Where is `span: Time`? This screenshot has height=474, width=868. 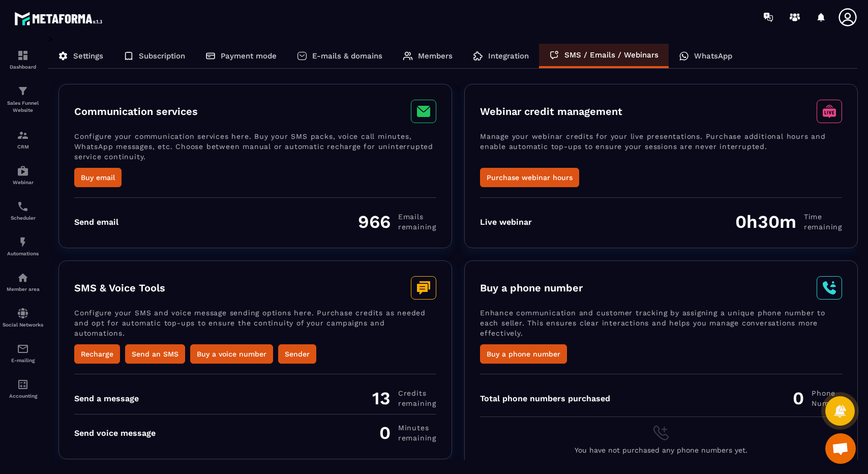 span: Time is located at coordinates (823, 217).